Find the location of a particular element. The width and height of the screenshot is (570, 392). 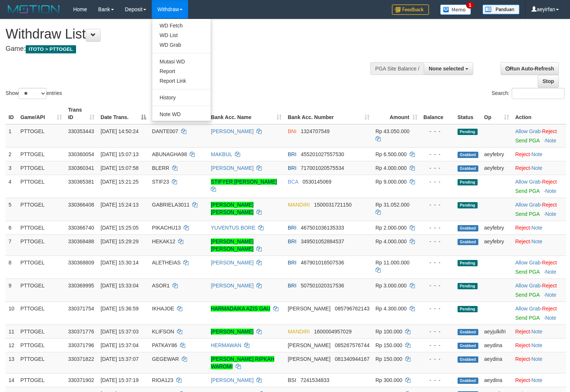

td: aeyfebry is located at coordinates (497, 227).